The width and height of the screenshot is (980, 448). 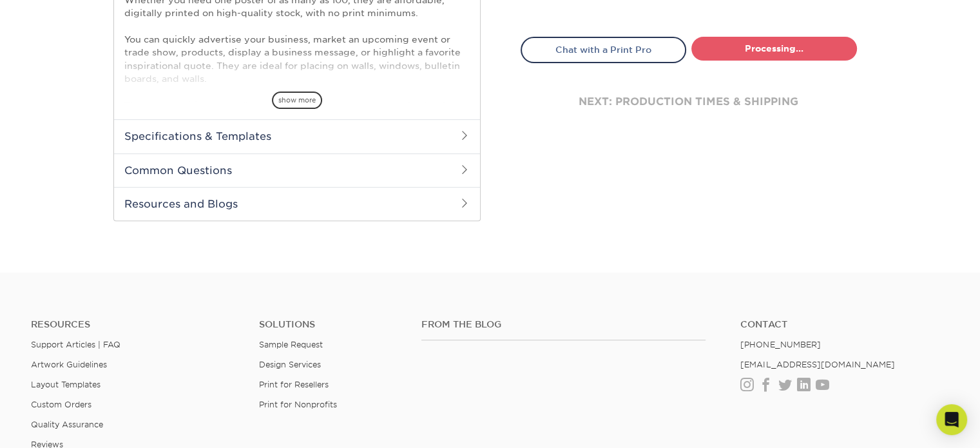 I want to click on div: Open Intercom Messenger, so click(x=951, y=420).